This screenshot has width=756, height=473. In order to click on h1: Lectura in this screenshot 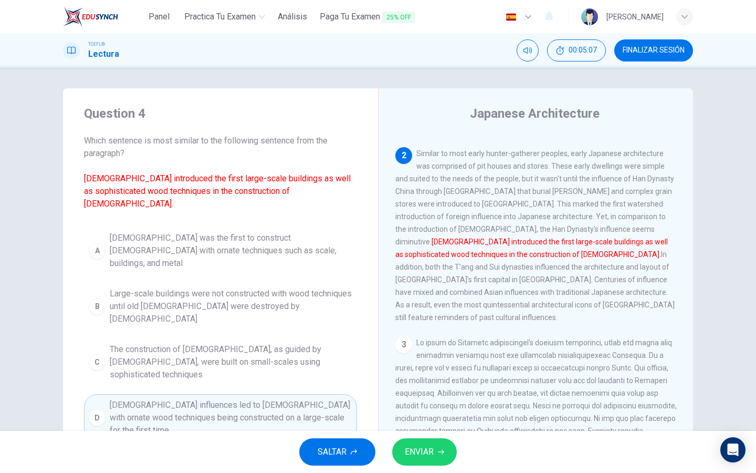, I will do `click(103, 54)`.